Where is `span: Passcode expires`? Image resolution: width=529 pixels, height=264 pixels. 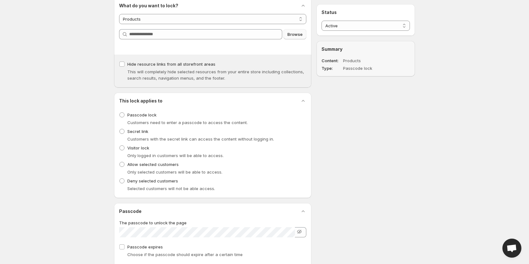
span: Passcode expires is located at coordinates (145, 246).